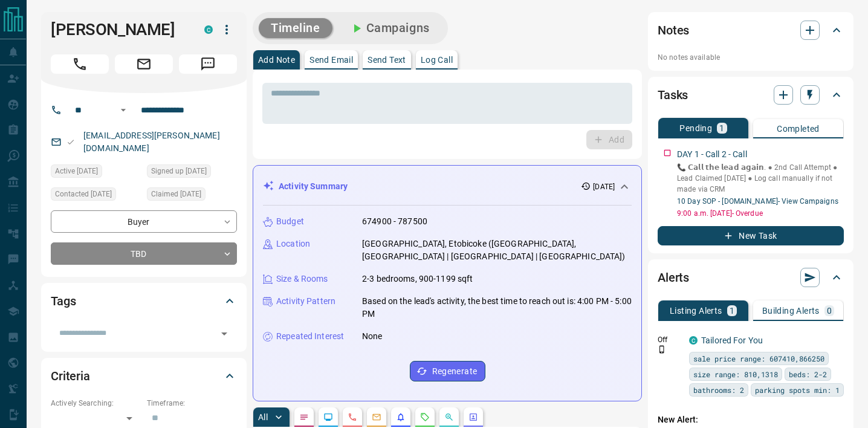 This screenshot has height=428, width=868. Describe the element at coordinates (798, 129) in the screenshot. I see `p: Completed` at that location.